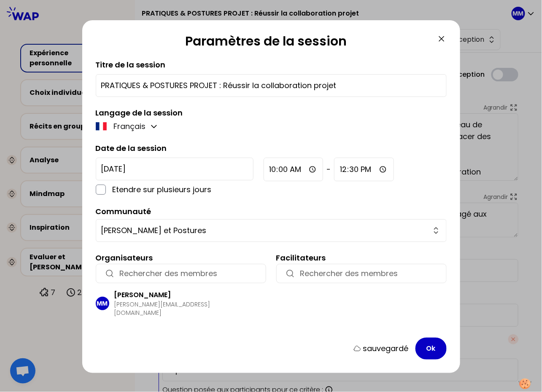 The width and height of the screenshot is (542, 392). I want to click on label: Date de la session, so click(131, 148).